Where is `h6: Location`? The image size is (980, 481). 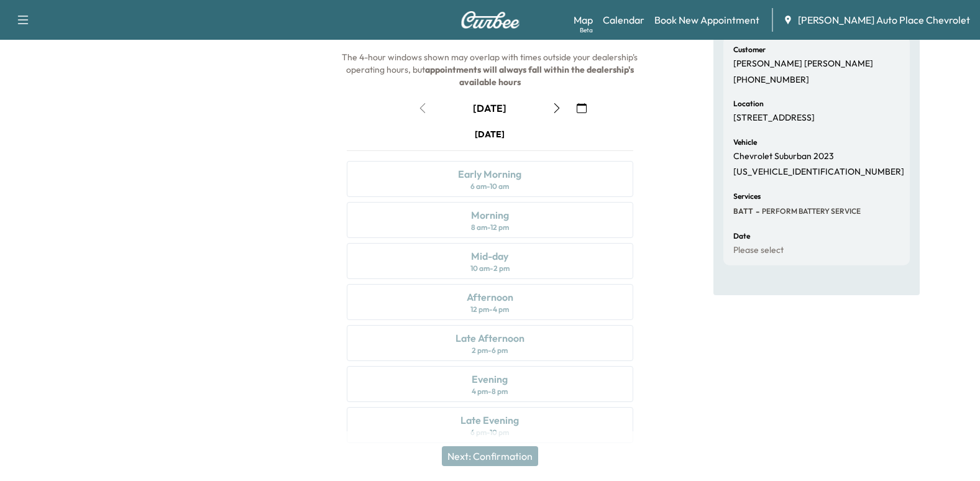
h6: Location is located at coordinates (748, 104).